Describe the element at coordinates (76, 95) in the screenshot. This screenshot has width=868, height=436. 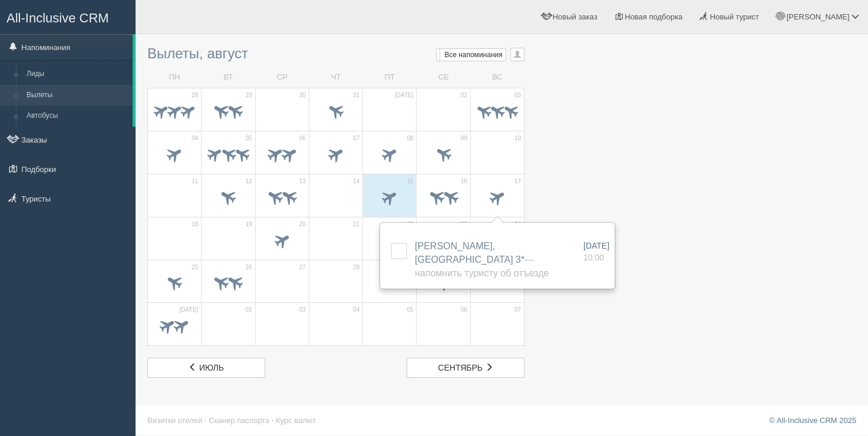
I see `a: Вылеты` at that location.